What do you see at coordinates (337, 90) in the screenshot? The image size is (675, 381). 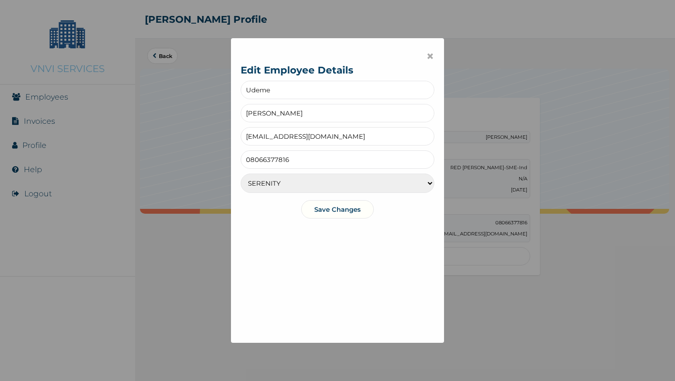 I see `input: First Name` at bounding box center [337, 90].